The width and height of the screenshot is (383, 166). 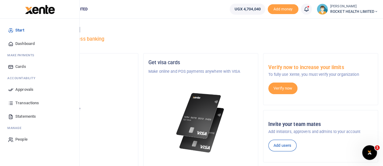 What do you see at coordinates (81, 72) in the screenshot?
I see `p: GUARDIAN HEALTH LIMITED` at bounding box center [81, 72].